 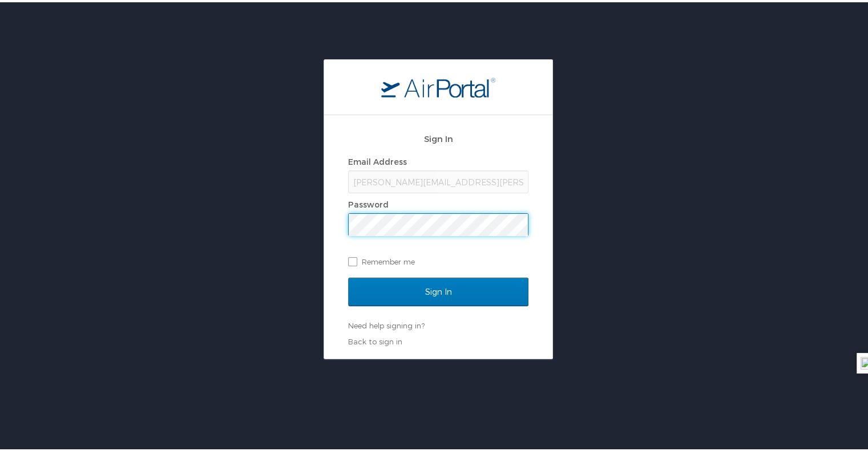 What do you see at coordinates (375, 340) in the screenshot?
I see `a: Back to sign in` at bounding box center [375, 340].